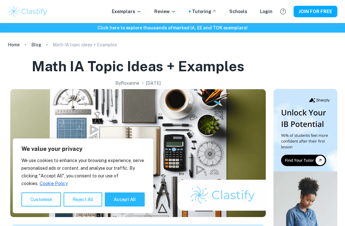 This screenshot has width=345, height=226. Describe the element at coordinates (14, 45) in the screenshot. I see `a: Home` at that location.